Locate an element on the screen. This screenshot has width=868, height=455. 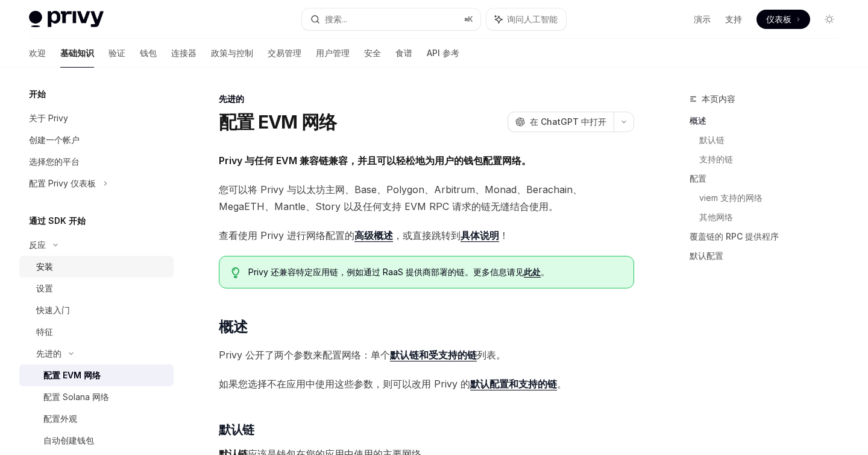
font: 选择您的平台 is located at coordinates (55, 161).